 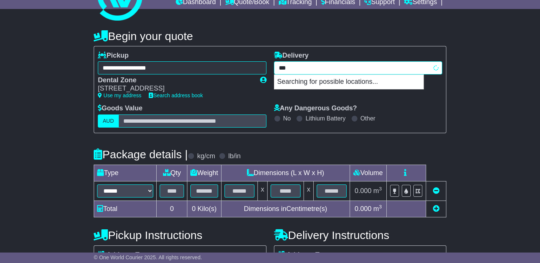 I want to click on label: kg/cm, so click(x=206, y=157).